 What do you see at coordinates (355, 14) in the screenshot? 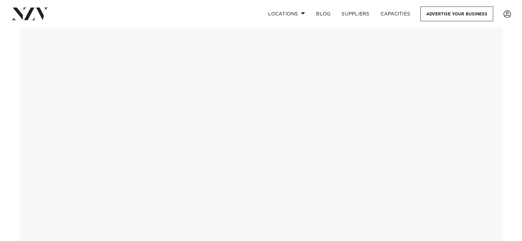
I see `a: SUPPLIERS` at bounding box center [355, 14].